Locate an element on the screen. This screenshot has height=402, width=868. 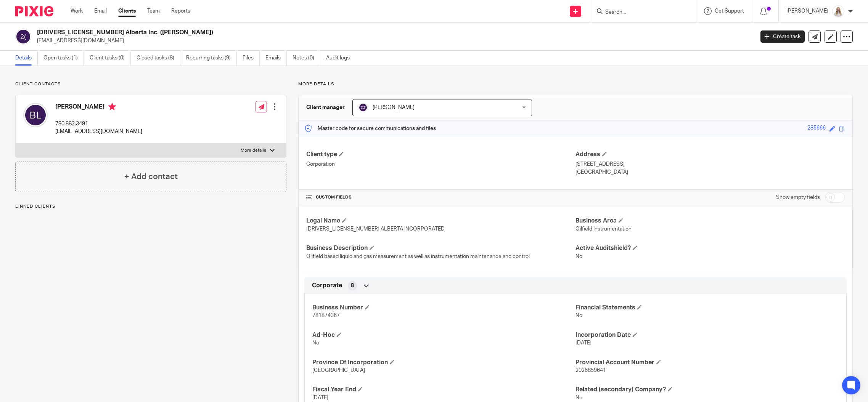
h4: Ad-Hoc is located at coordinates (444, 335).